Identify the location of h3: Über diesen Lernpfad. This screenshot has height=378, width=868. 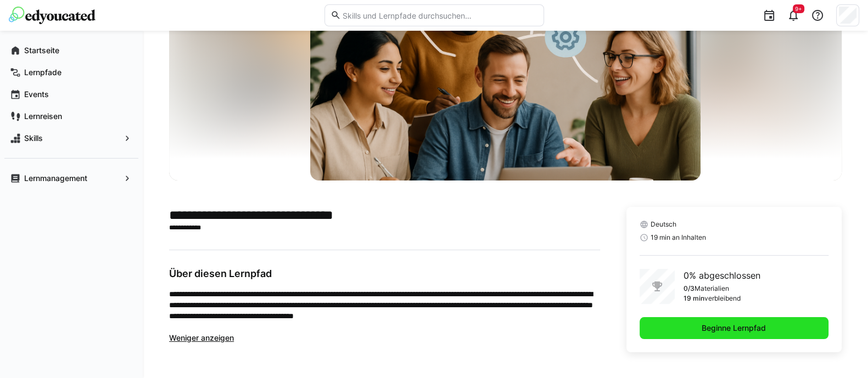
(384, 273).